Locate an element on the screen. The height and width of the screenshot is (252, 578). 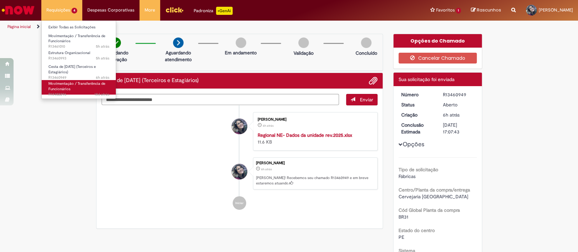
button: Adicionar anexos is located at coordinates (373, 81).